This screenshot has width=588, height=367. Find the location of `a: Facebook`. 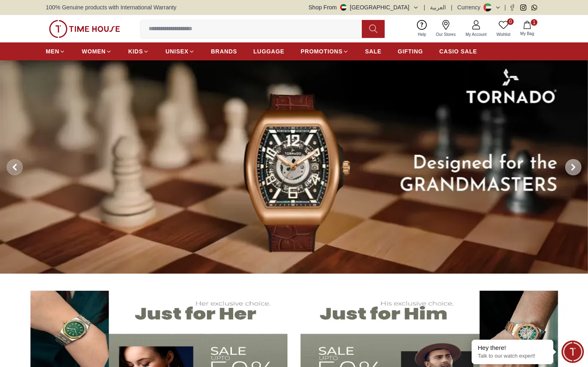

a: Facebook is located at coordinates (512, 8).